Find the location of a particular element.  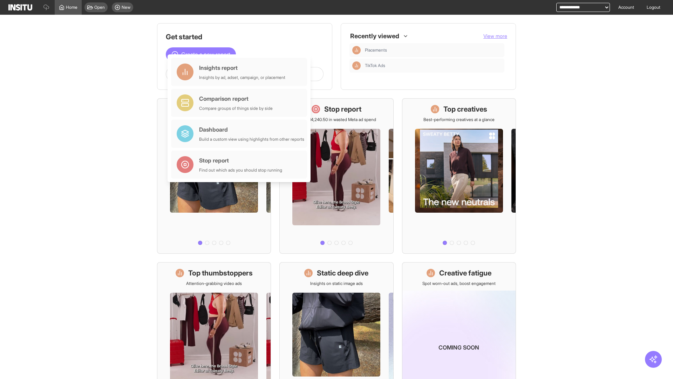

span: Open is located at coordinates (100, 7).